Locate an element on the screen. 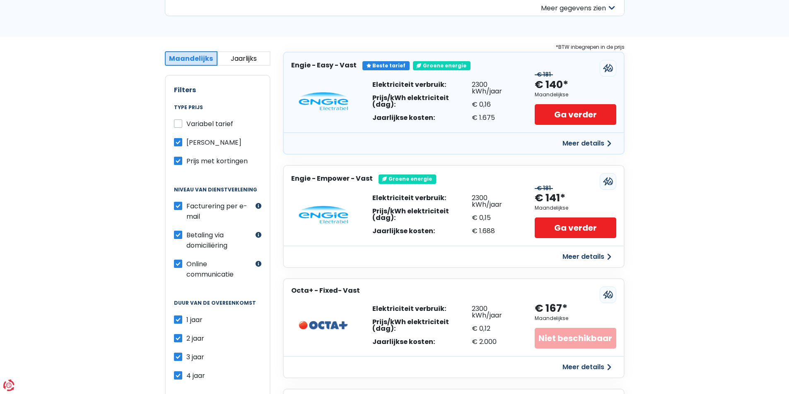 The height and width of the screenshot is (394, 789). legend: Type prijs is located at coordinates (217, 112).